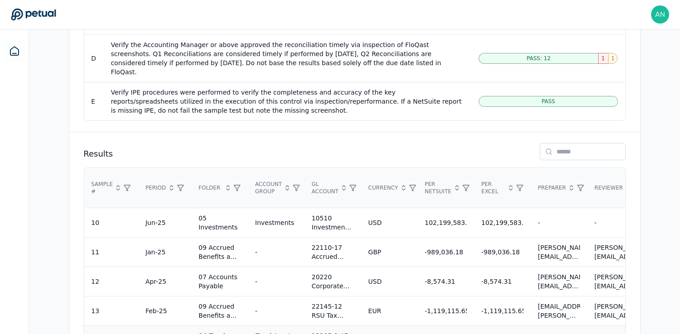 Image resolution: width=680 pixels, height=334 pixels. I want to click on div: 102,199,583.71, so click(446, 223).